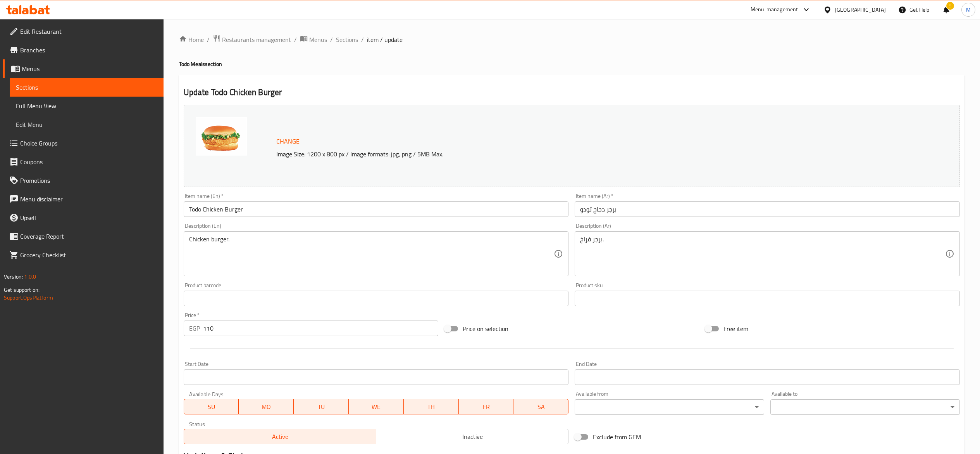  What do you see at coordinates (83, 236) in the screenshot?
I see `a: Coverage Report` at bounding box center [83, 236].